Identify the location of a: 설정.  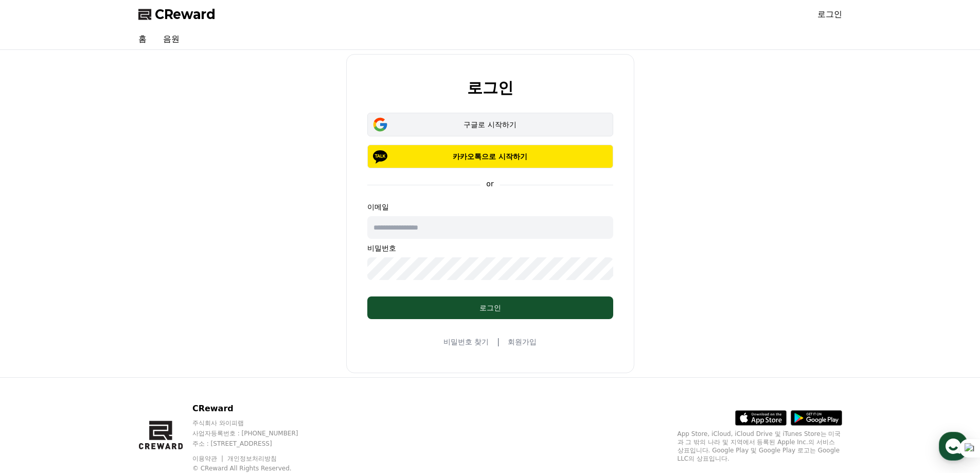
(165, 339).